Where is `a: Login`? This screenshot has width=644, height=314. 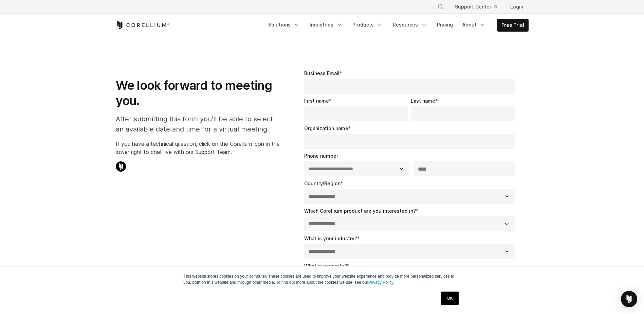
a: Login is located at coordinates (517, 7).